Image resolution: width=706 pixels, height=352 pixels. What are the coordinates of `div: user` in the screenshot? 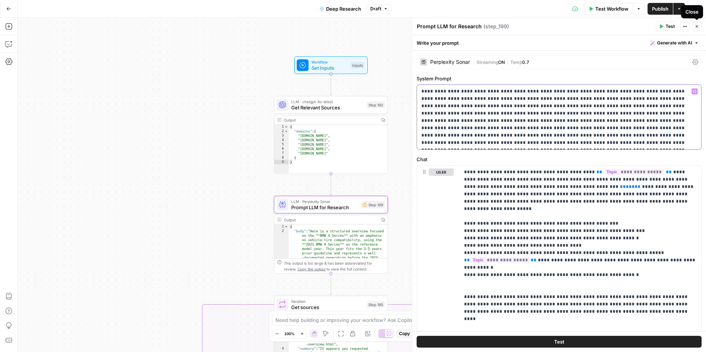 It's located at (435, 253).